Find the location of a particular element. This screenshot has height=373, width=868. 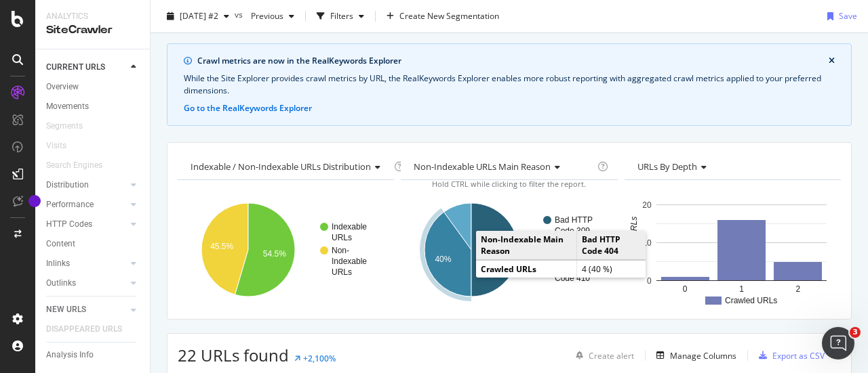

div: Manage Columns is located at coordinates (703, 355).